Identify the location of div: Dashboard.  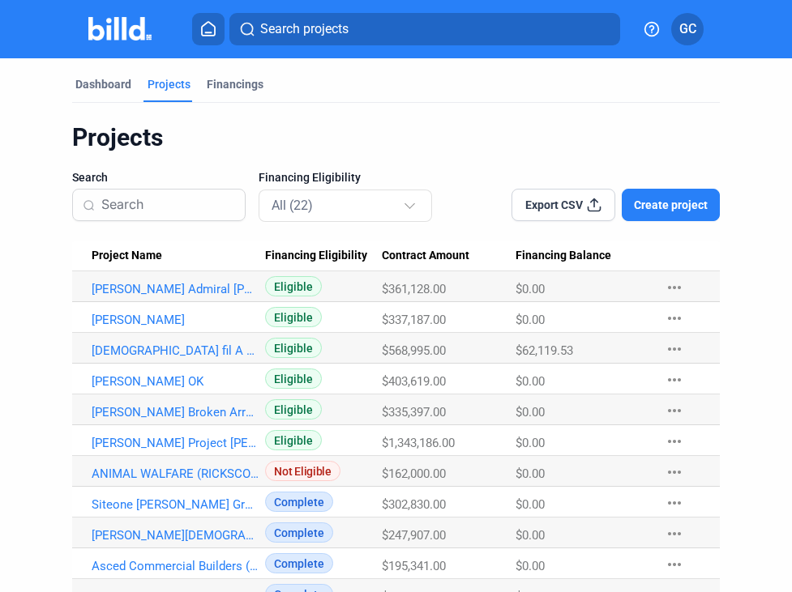
(103, 84).